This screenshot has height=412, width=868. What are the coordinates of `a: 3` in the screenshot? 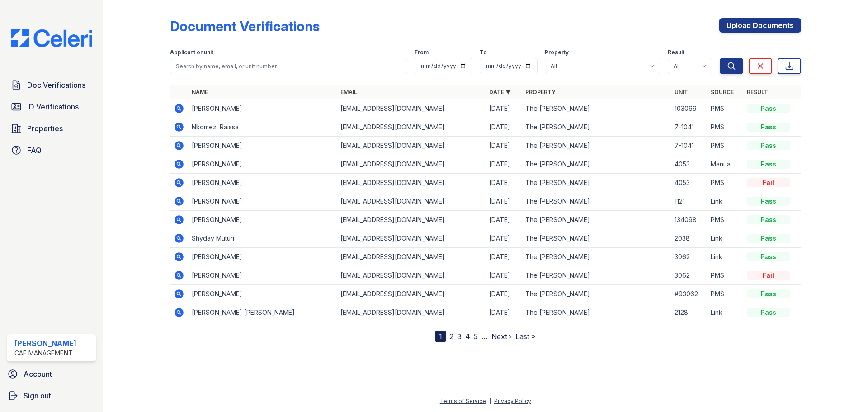 It's located at (459, 337).